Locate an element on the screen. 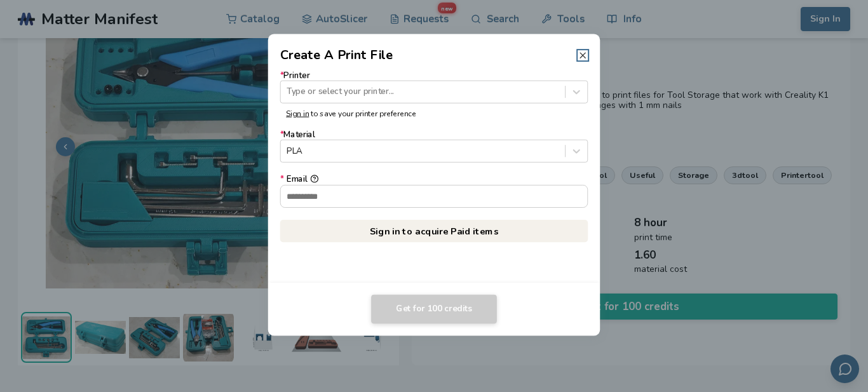 Image resolution: width=868 pixels, height=392 pixels. button: Get for 100 credits is located at coordinates (434, 309).